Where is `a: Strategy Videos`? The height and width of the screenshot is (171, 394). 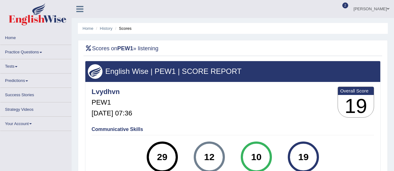
a: Strategy Videos is located at coordinates (36, 109).